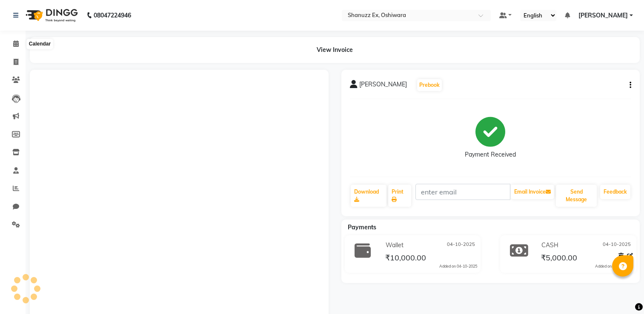 Image resolution: width=644 pixels, height=314 pixels. I want to click on span: ₹10,000.00, so click(405, 259).